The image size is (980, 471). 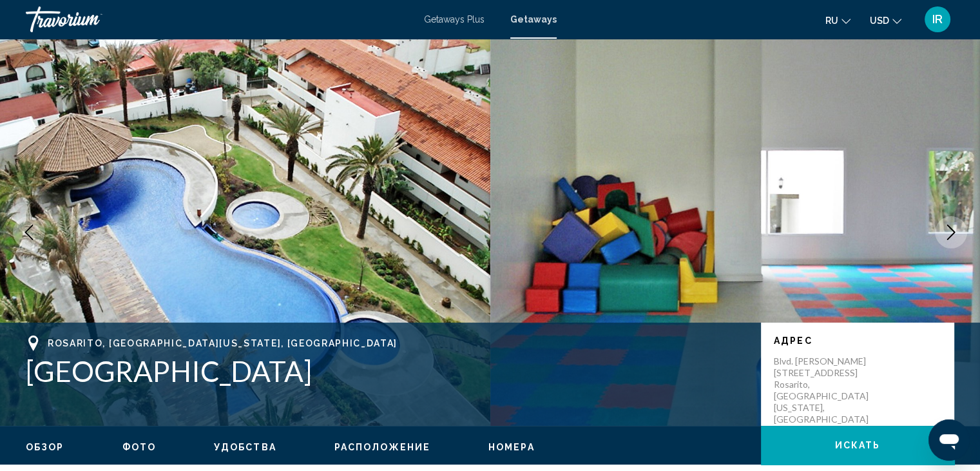 I want to click on span: Getaways, so click(x=533, y=19).